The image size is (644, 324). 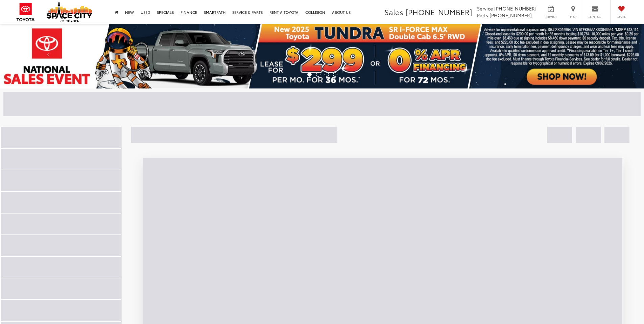 I want to click on span: Contact, so click(x=595, y=17).